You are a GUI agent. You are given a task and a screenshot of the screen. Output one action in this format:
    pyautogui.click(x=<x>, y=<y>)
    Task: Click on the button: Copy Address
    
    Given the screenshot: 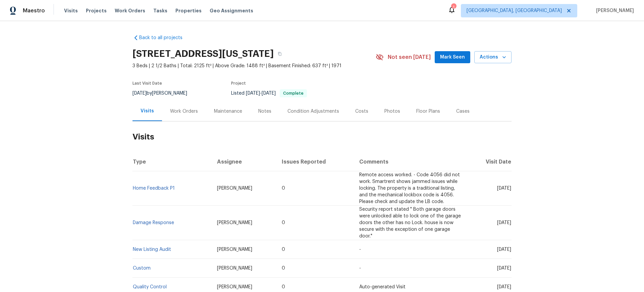 What is the action you would take?
    pyautogui.click(x=280, y=54)
    